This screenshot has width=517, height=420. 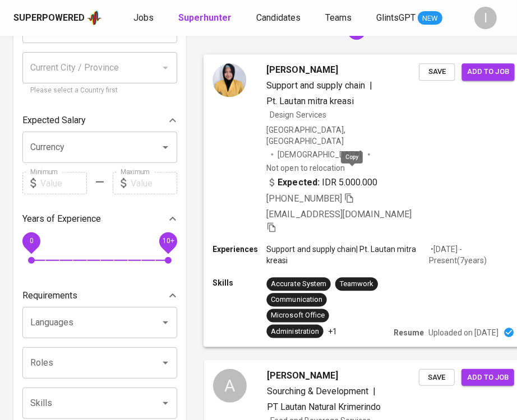 What do you see at coordinates (298, 315) in the screenshot?
I see `div: Microsoft Office` at bounding box center [298, 315].